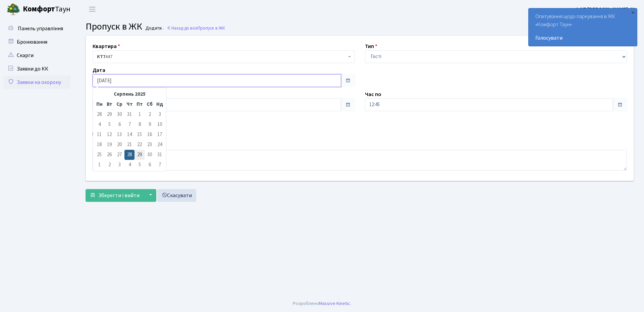 The height and width of the screenshot is (312, 644). I want to click on td: 13, so click(120, 135).